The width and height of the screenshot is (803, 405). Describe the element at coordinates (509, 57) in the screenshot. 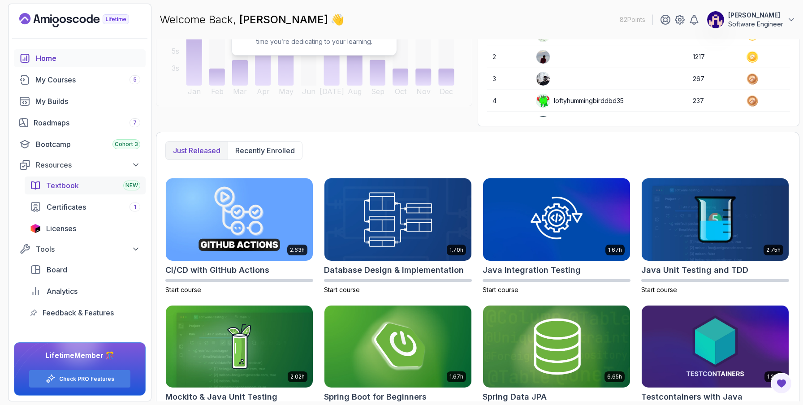

I see `td: 2` at that location.